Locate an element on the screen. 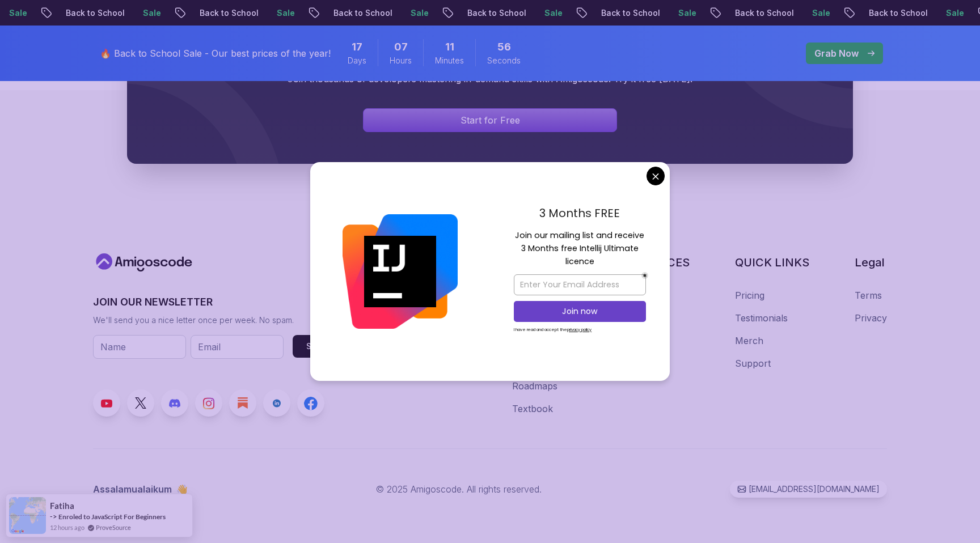 The image size is (980, 543). input: Name is located at coordinates (139, 347).